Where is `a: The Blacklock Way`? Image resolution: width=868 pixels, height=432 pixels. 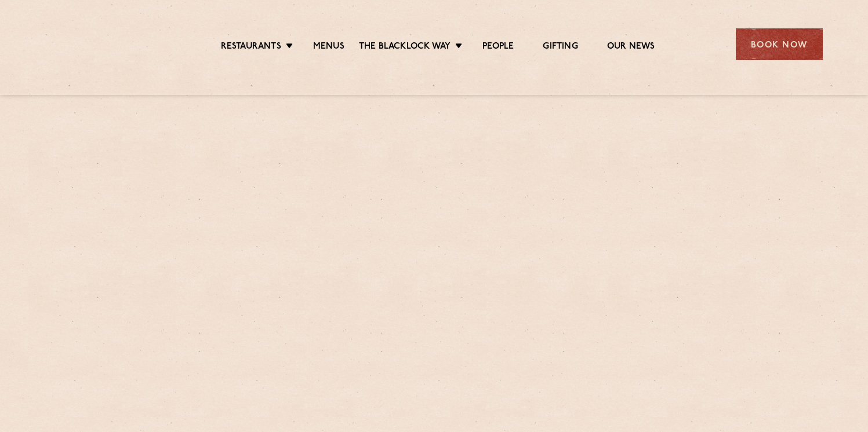
a: The Blacklock Way is located at coordinates (404, 48).